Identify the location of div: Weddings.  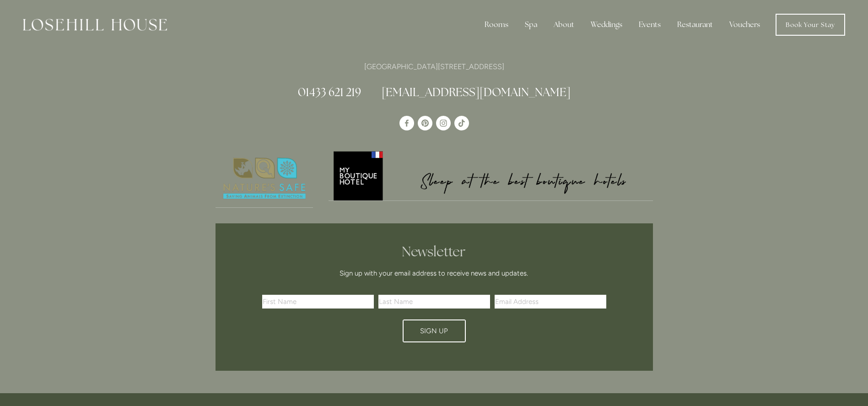
(606, 25).